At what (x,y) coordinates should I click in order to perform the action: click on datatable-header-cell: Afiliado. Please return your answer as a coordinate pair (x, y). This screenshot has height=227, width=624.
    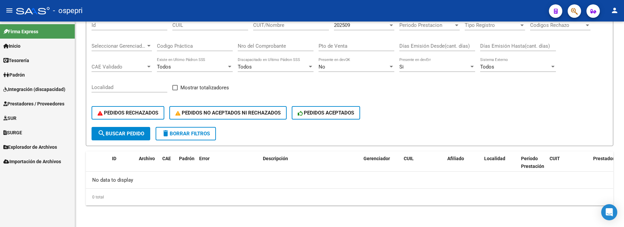
    Looking at the image, I should click on (463, 166).